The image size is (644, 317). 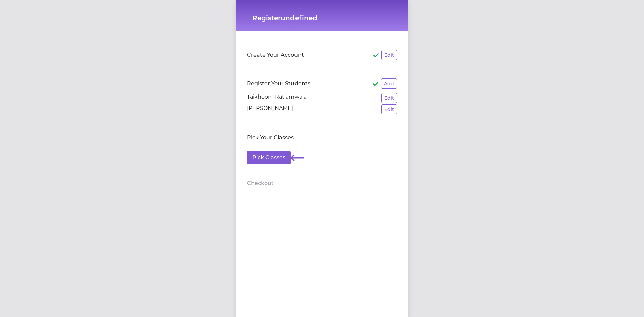 I want to click on p: Taikhoom Ratlamwala, so click(x=277, y=98).